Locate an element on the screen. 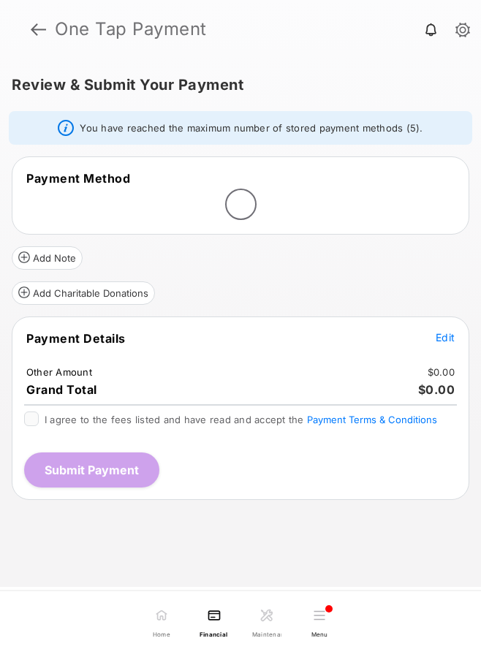  div: You have reached the maximum number of stored payment methods (5). is located at coordinates (240, 128).